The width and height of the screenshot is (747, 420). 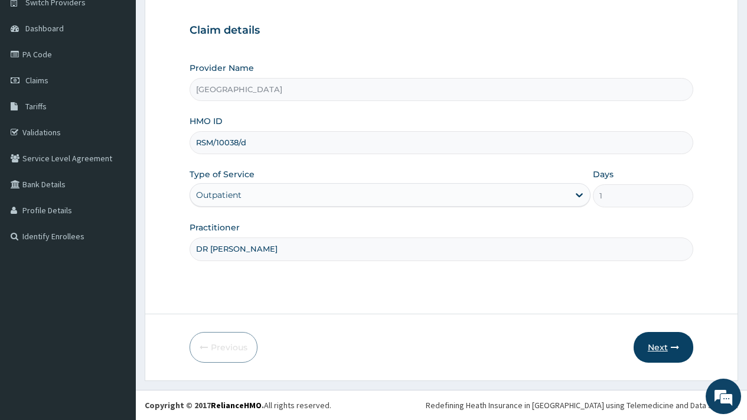 What do you see at coordinates (221, 68) in the screenshot?
I see `label: Provider Name` at bounding box center [221, 68].